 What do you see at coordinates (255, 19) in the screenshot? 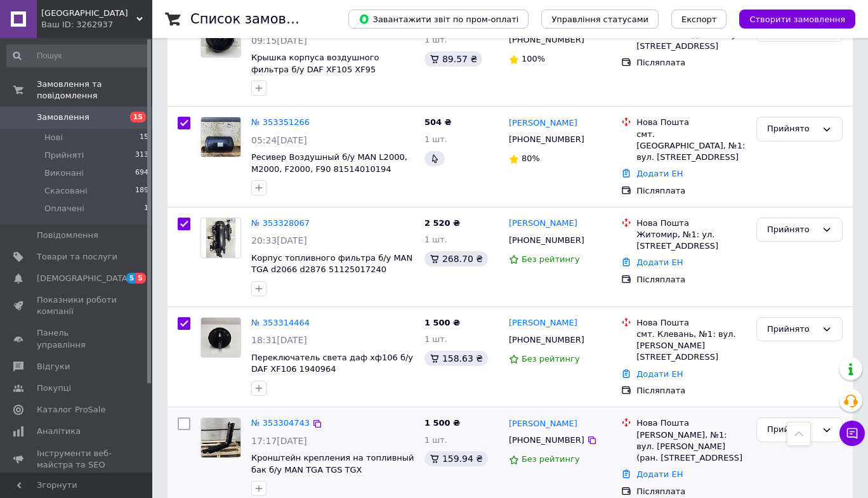
I see `h1: Список замовлень` at bounding box center [255, 19].